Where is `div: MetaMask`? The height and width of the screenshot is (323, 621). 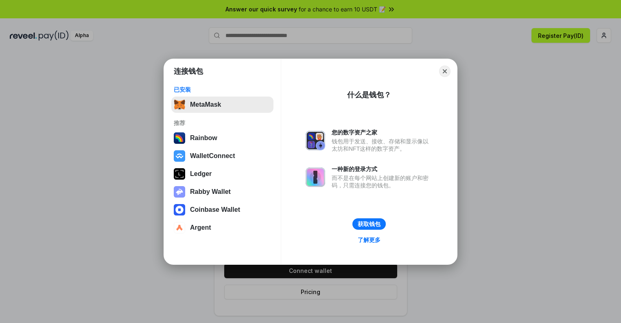
div: MetaMask is located at coordinates (205, 105).